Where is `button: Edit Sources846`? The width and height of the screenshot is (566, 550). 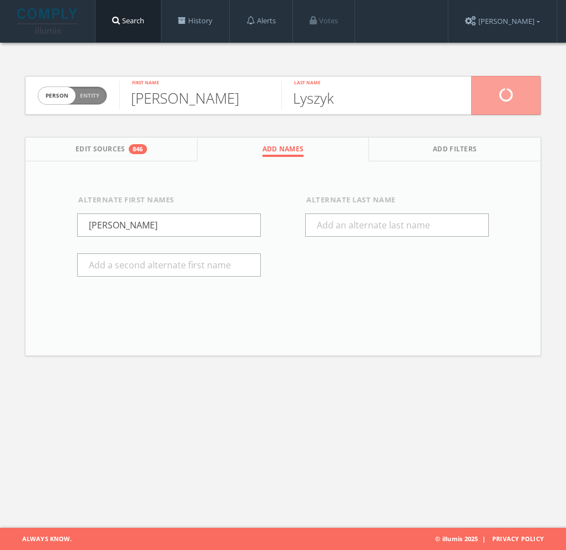 button: Edit Sources846 is located at coordinates (111, 149).